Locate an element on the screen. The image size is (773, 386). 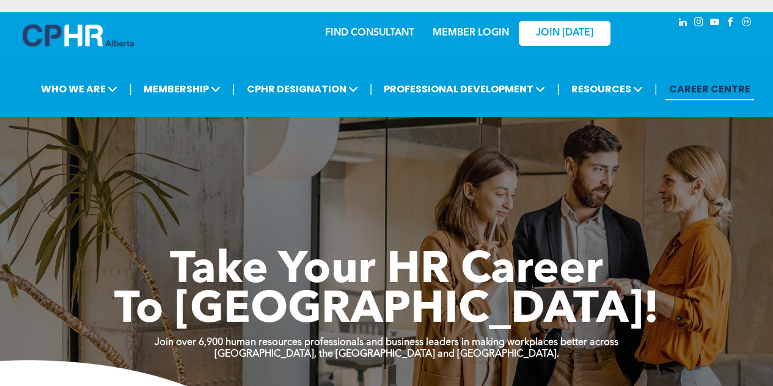
span: PROFESSIONAL DEVELOPMENT is located at coordinates (464, 89).